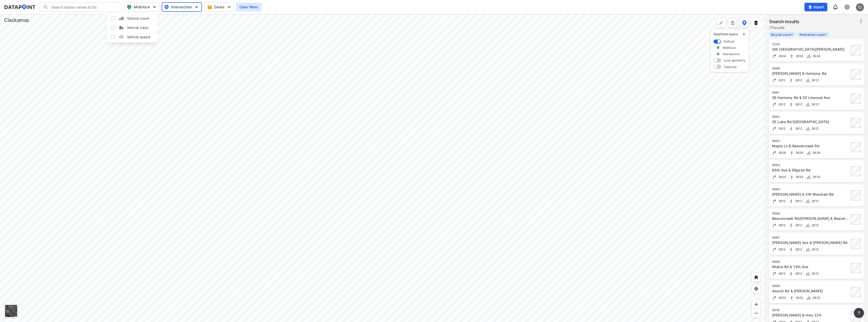 The width and height of the screenshot is (868, 322). I want to click on div: Stafford Rd & SW Mountain Rd, so click(810, 194).